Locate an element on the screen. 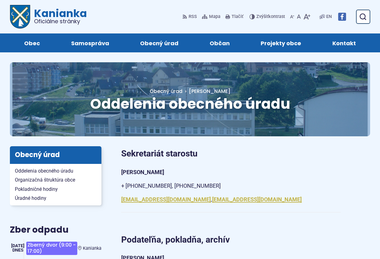 The height and width of the screenshot is (259, 380). a: Kontakt is located at coordinates (344, 43).